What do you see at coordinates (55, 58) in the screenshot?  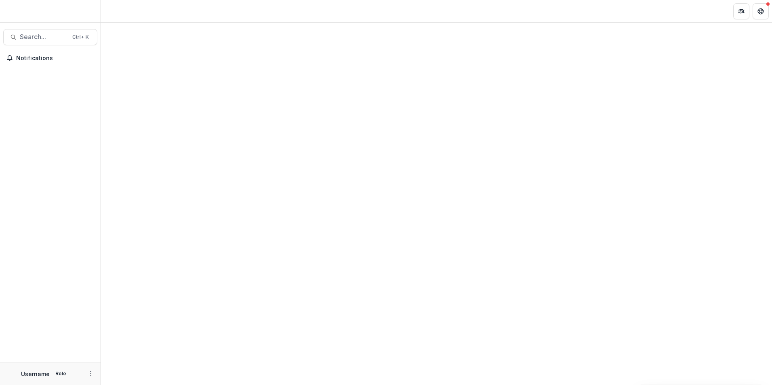 I see `span: Notifications` at bounding box center [55, 58].